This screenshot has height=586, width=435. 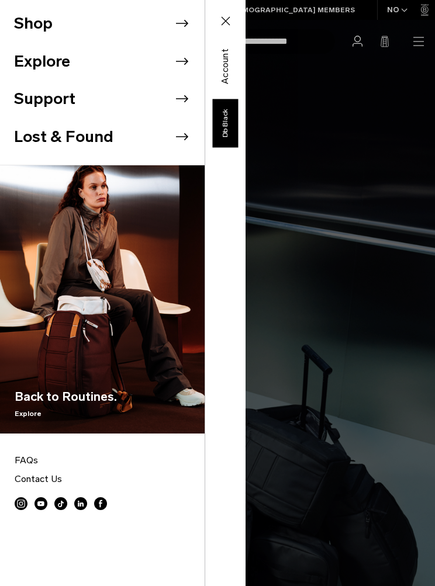 What do you see at coordinates (65, 414) in the screenshot?
I see `span: Explore` at bounding box center [65, 414].